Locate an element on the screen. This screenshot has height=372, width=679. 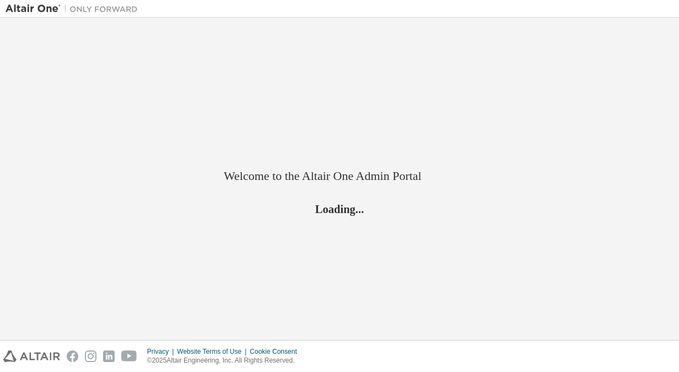
img: youtube.svg is located at coordinates (129, 356).